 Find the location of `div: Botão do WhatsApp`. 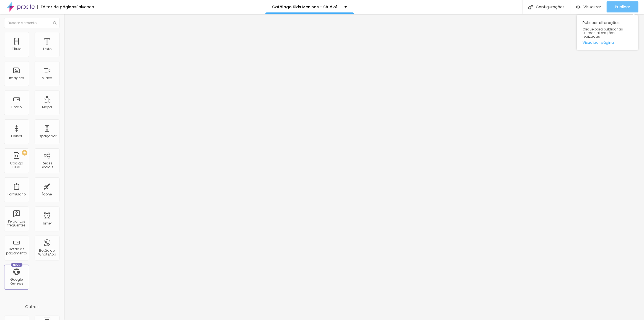

div: Botão do WhatsApp is located at coordinates (47, 253).